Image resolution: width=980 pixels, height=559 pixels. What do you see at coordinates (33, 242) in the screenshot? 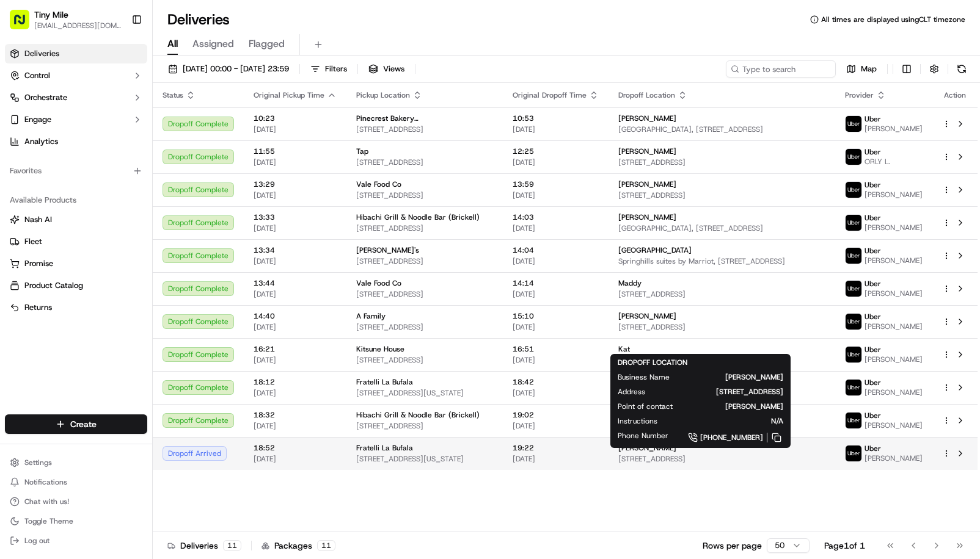
I see `span: Fleet` at bounding box center [33, 242].